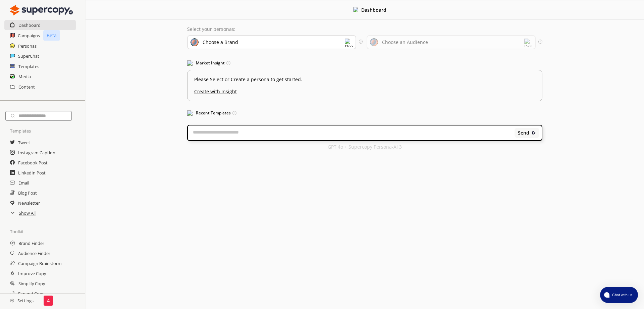 This screenshot has height=309, width=644. What do you see at coordinates (25, 76) in the screenshot?
I see `a: Media` at bounding box center [25, 76].